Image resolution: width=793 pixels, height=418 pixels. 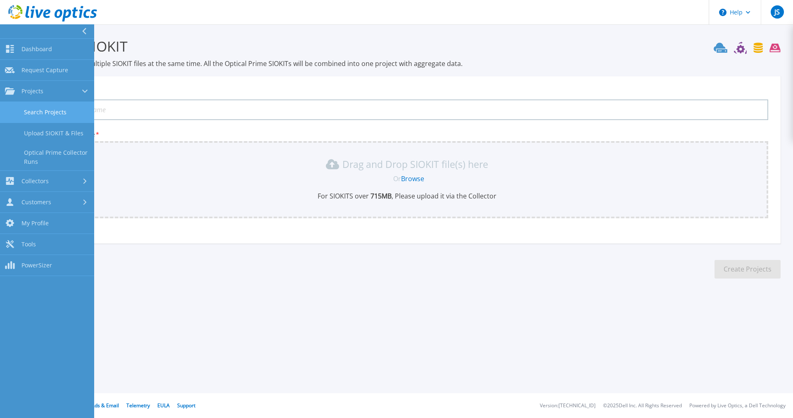 I want to click on b: 715 MB, so click(x=380, y=196).